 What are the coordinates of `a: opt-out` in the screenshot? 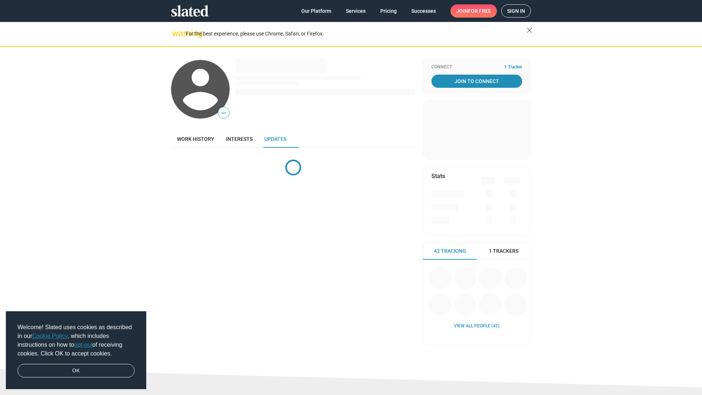 It's located at (83, 344).